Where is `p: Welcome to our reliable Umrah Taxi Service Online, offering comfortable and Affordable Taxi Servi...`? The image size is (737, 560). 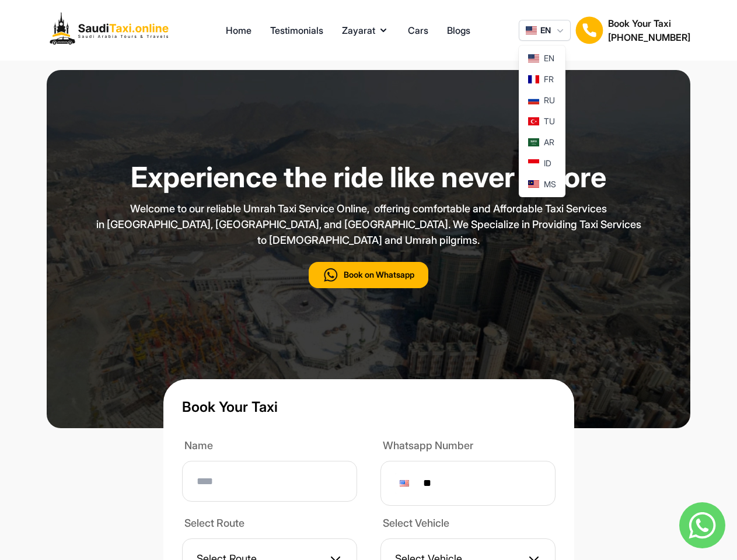
p: Welcome to our reliable Umrah Taxi Service Online, offering comfortable and Affordable Taxi Servi... is located at coordinates (369, 224).